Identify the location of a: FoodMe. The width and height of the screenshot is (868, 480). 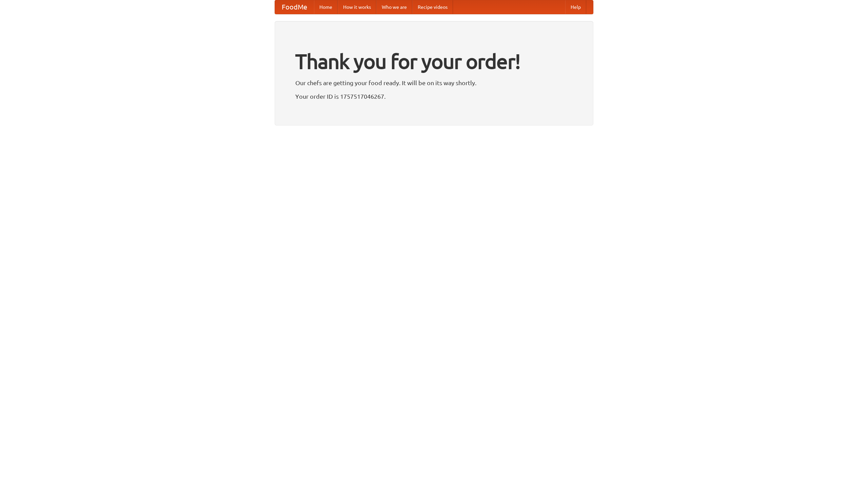
(294, 7).